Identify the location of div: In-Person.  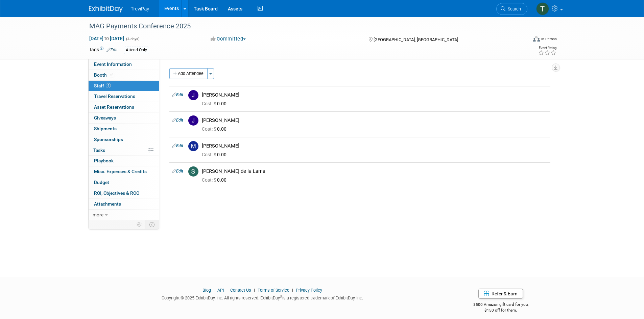
(548, 39).